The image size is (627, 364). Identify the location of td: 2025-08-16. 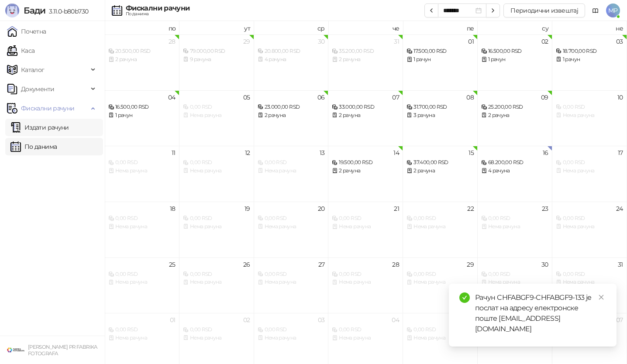
(515, 174).